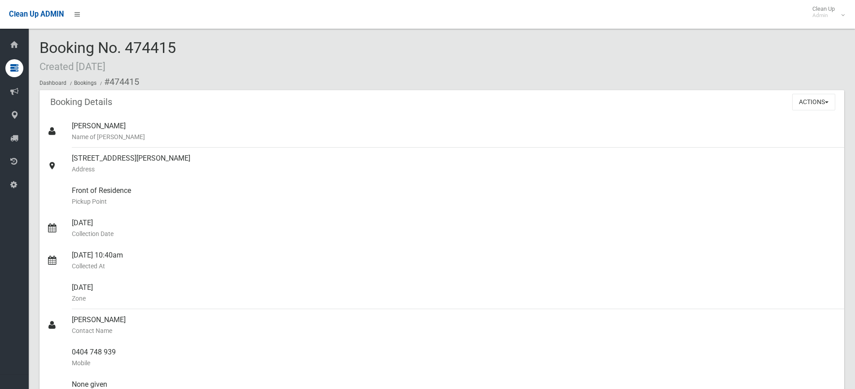 Image resolution: width=855 pixels, height=389 pixels. What do you see at coordinates (53, 83) in the screenshot?
I see `a: Dashboard` at bounding box center [53, 83].